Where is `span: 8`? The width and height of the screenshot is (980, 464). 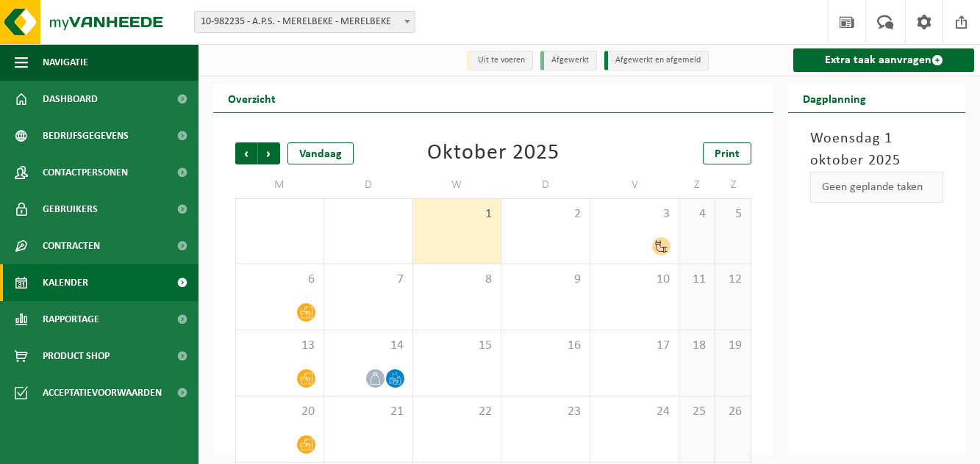
span: 8 is located at coordinates (457, 280).